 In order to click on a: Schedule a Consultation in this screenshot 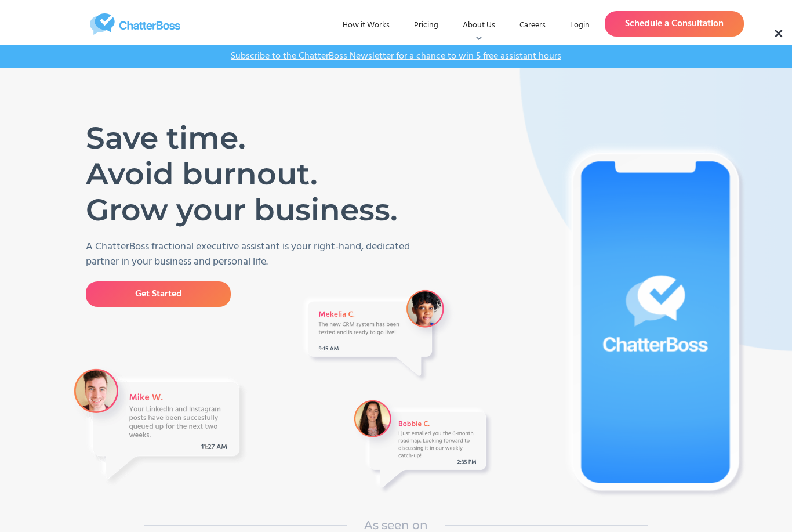, I will do `click(675, 24)`.